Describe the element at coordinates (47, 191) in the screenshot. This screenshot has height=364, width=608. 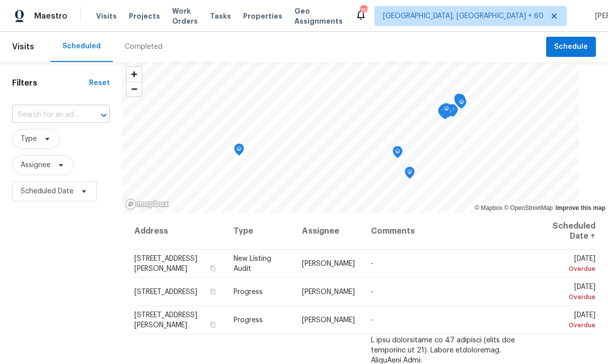
I see `span: Scheduled Date` at that location.